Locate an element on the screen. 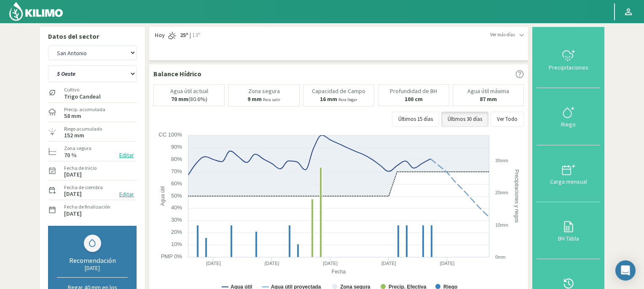 This screenshot has width=644, height=289. label: Trigo Candeal is located at coordinates (82, 97).